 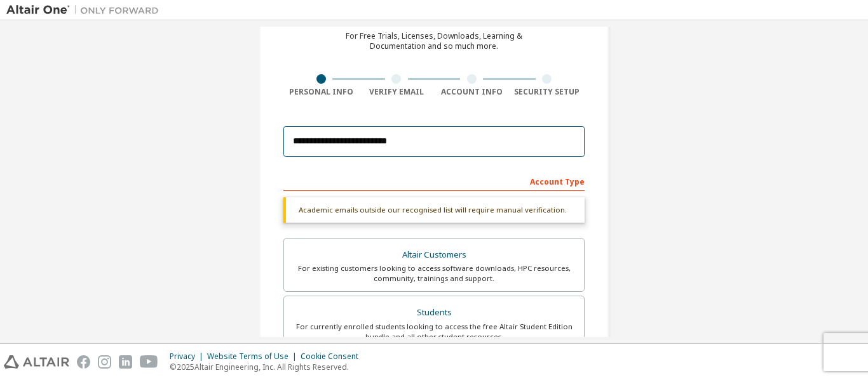 I want to click on div: For existing customers looking to access software downloads, HPC resources, community, trainings ..., so click(x=434, y=274).